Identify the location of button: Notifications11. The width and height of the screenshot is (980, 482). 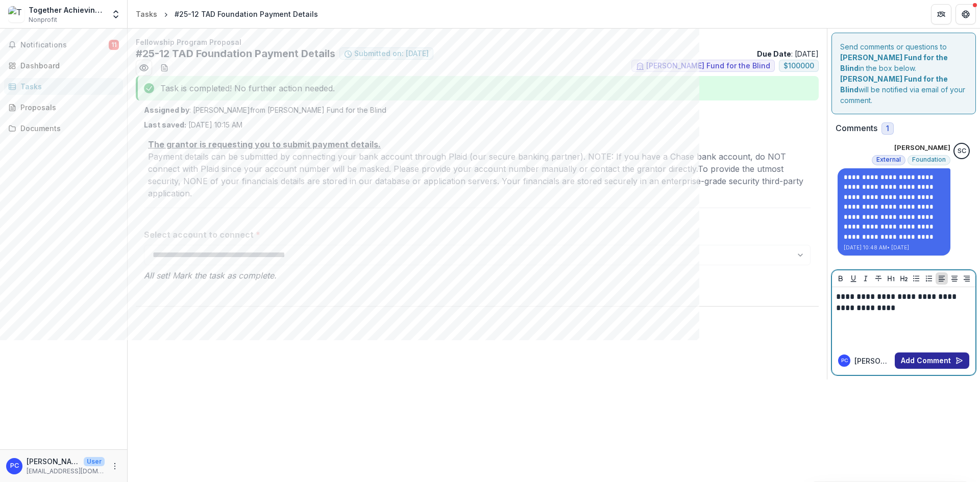
(63, 45).